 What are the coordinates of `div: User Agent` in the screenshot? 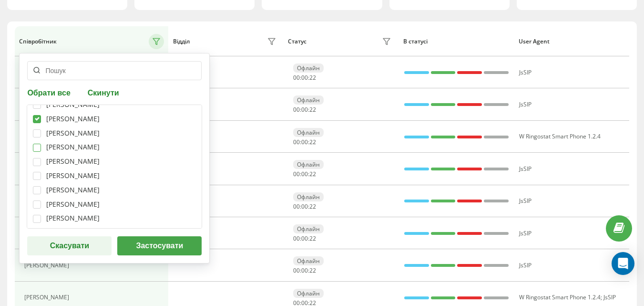 It's located at (572, 42).